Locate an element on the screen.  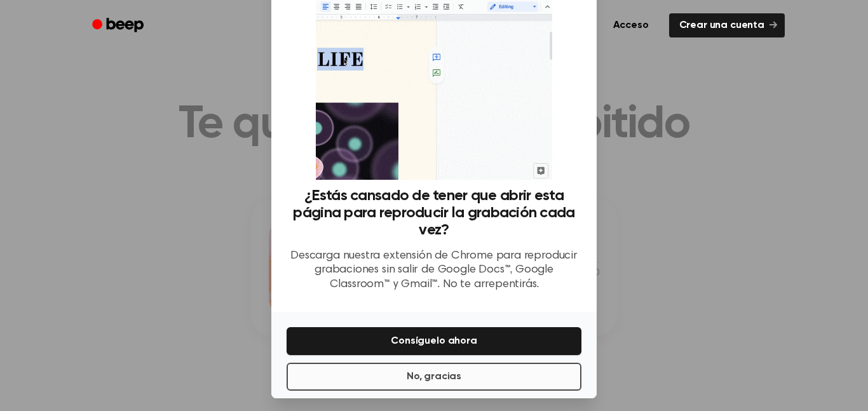
font: Crear una cuenta is located at coordinates (721, 25).